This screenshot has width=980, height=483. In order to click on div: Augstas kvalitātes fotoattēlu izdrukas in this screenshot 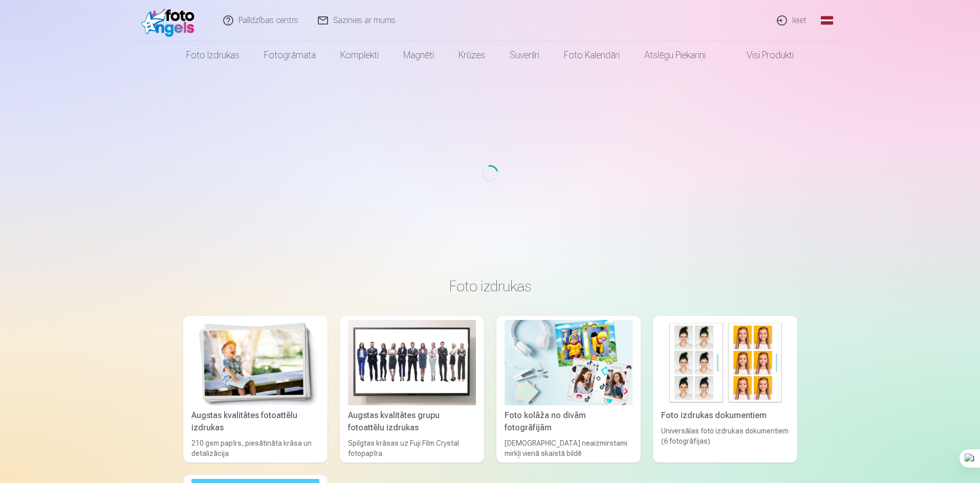, I will do `click(256, 422)`.